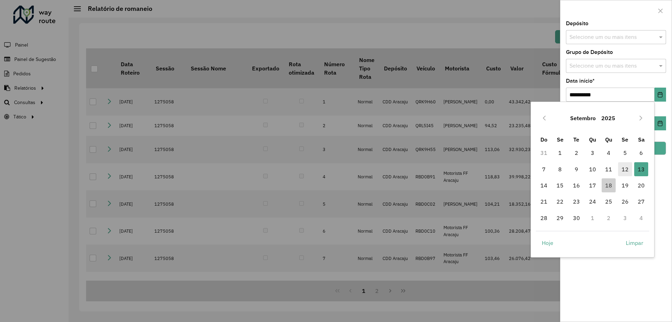  I want to click on span: 11, so click(609, 169).